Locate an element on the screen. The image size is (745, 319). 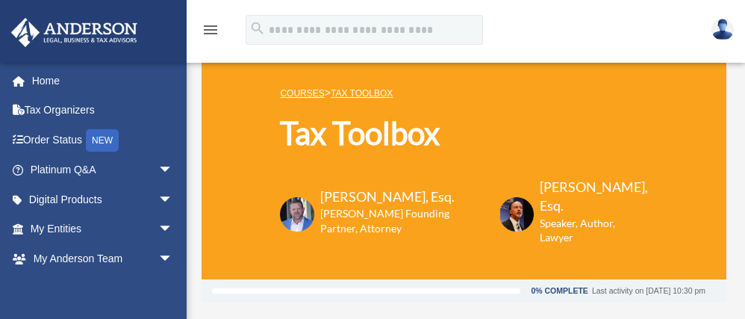
a: Platinum Q&Aarrow_drop_down is located at coordinates (103, 170).